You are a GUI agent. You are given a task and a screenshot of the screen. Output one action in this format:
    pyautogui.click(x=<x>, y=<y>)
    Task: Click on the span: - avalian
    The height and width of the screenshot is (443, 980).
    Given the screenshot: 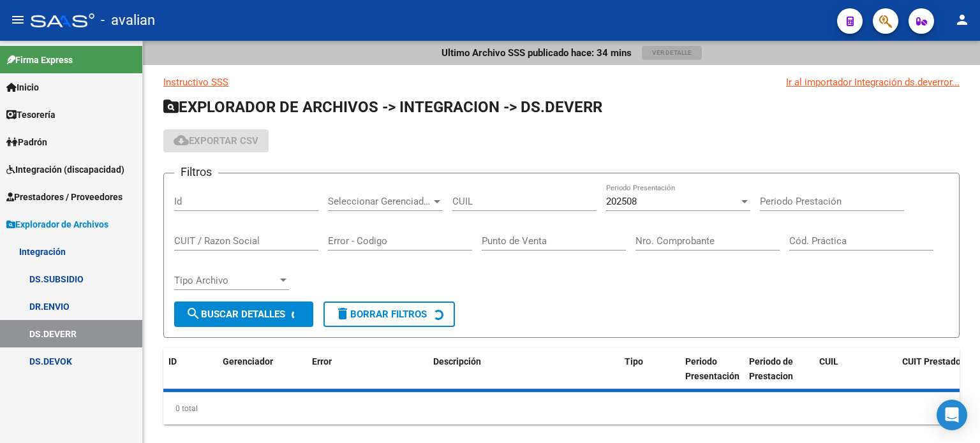 What is the action you would take?
    pyautogui.click(x=128, y=20)
    